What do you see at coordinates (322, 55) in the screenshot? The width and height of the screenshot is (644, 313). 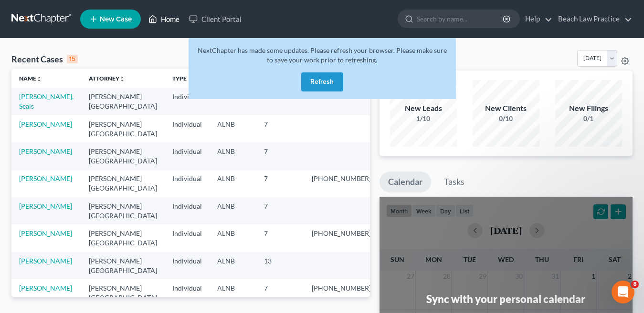 I see `span: NextChapter has made some updates. Please refresh your browser. Please make sure to save your wor...` at bounding box center [322, 55].